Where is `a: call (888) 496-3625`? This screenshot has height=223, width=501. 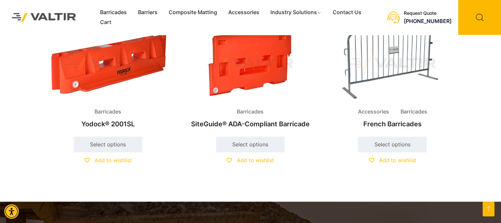
a: call (888) 496-3625 is located at coordinates (428, 21).